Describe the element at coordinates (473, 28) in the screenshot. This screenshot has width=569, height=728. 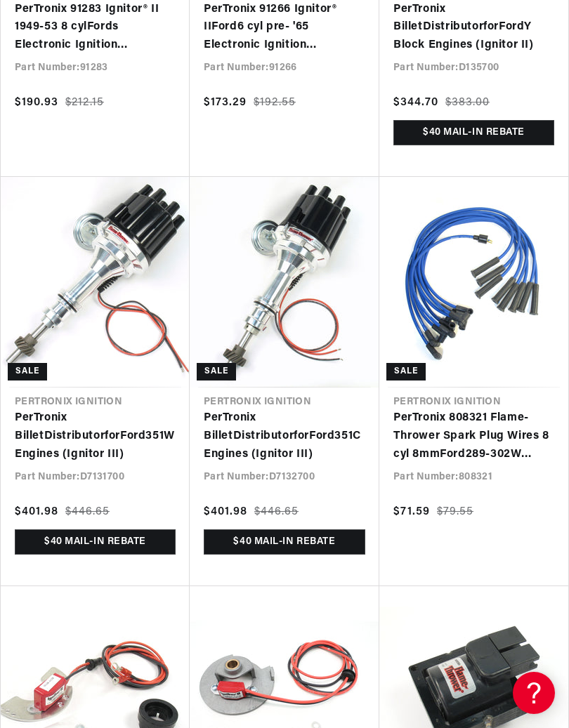
I see `a: PerTronix BilletDistributorforFordY Block Engines (Ignitor II)` at that location.